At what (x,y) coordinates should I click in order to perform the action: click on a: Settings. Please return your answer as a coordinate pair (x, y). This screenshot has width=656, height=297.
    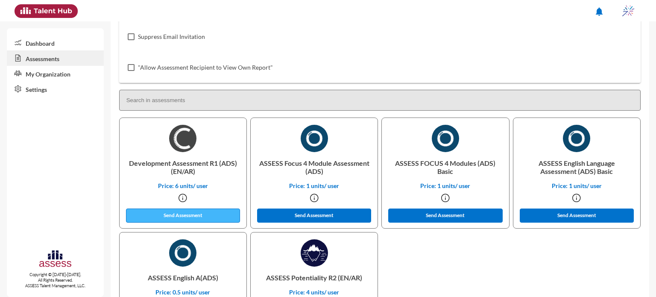
    Looking at the image, I should click on (55, 89).